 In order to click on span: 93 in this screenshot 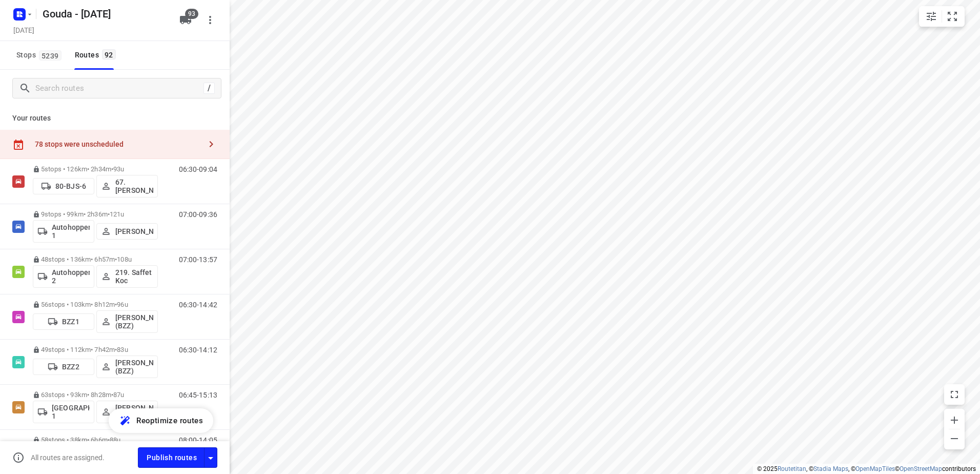, I will do `click(192, 14)`.